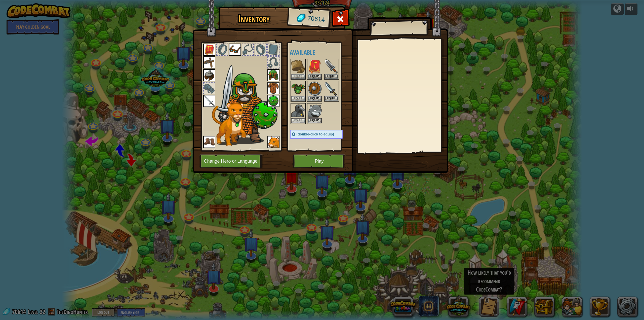  I want to click on span: 70614, so click(316, 19).